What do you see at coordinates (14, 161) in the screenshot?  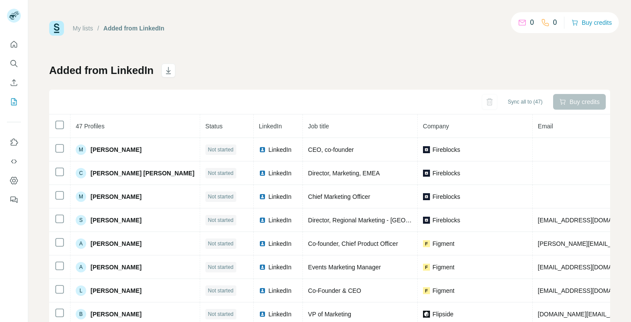 I see `button: Use Surfe API` at bounding box center [14, 161].